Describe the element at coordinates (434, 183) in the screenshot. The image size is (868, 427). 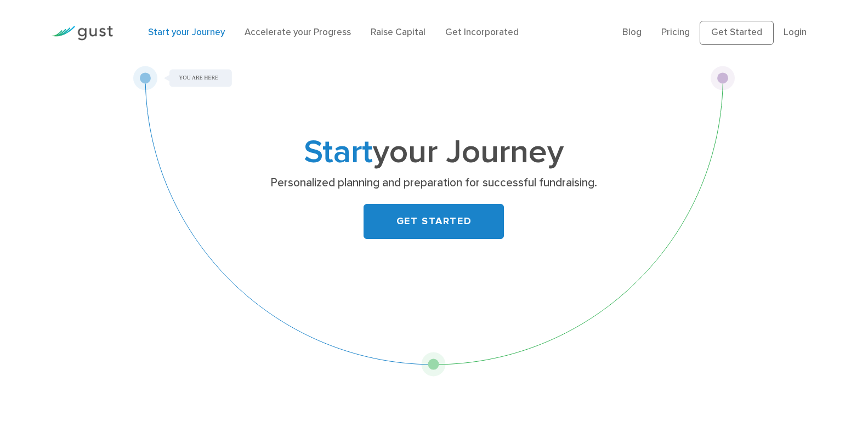
I see `p: Personalized planning and preparation for successful fundraising.` at that location.